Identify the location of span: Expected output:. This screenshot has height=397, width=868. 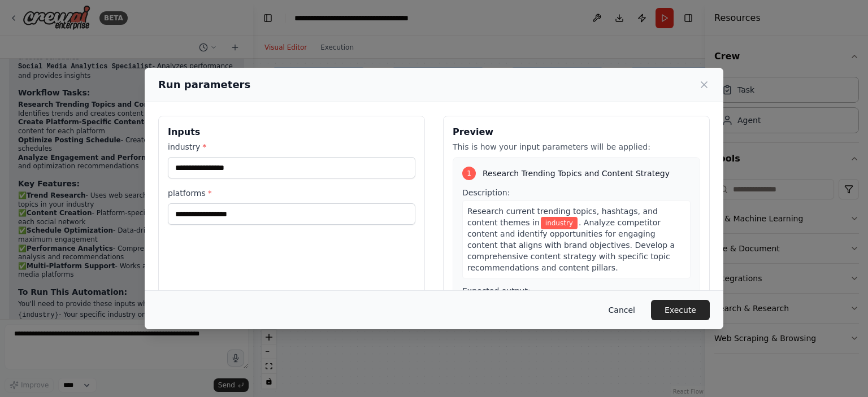
(496, 291).